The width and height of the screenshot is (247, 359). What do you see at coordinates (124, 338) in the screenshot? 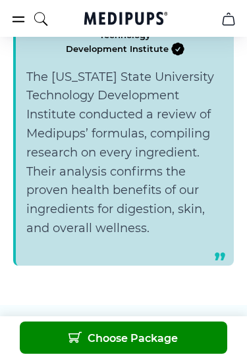
I see `button: Choose Package` at bounding box center [124, 338].